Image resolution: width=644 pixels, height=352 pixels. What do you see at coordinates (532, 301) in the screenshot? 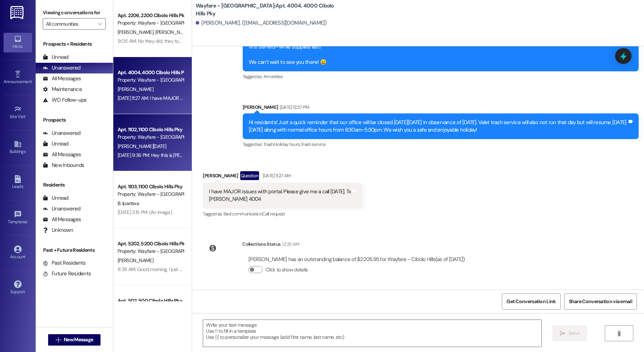
I see `span: Get Conversation Link` at bounding box center [532, 301].